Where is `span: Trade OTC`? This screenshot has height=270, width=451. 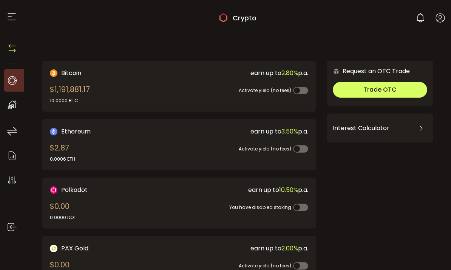 span: Trade OTC is located at coordinates (380, 90).